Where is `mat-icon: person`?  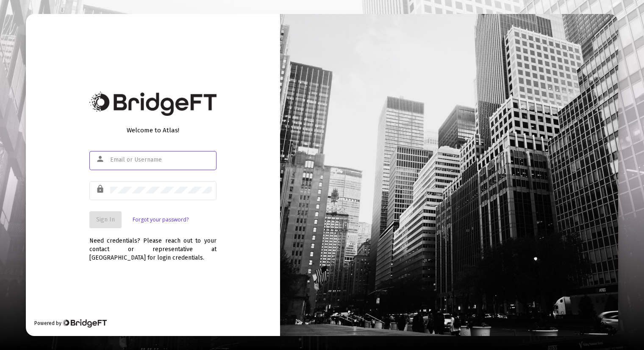 mat-icon: person is located at coordinates (101, 159).